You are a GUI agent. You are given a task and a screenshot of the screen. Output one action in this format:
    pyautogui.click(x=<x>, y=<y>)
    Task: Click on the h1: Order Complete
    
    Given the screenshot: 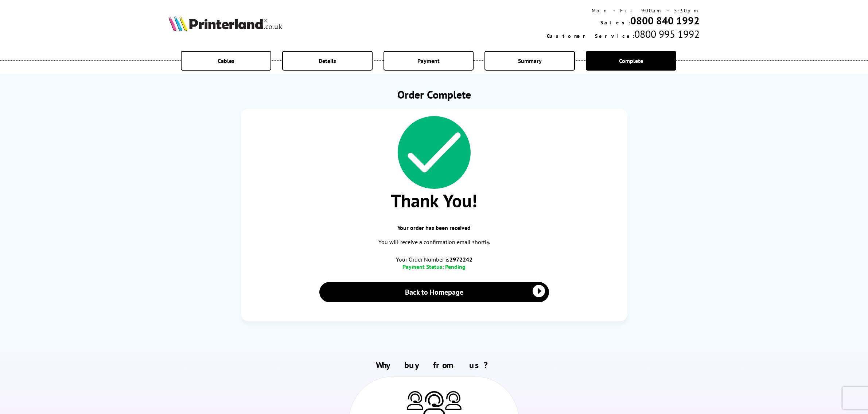 What is the action you would take?
    pyautogui.click(x=434, y=94)
    